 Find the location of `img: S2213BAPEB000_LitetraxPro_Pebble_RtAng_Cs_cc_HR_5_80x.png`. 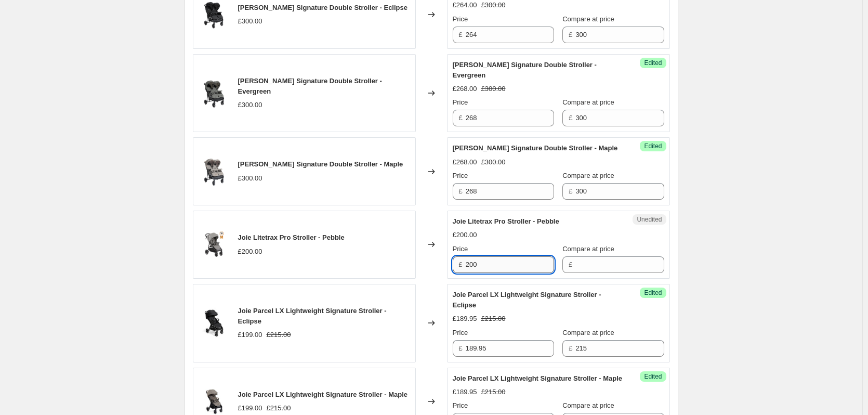

img: S2213BAPEB000_LitetraxPro_Pebble_RtAng_Cs_cc_HR_5_80x.png is located at coordinates (214, 244).